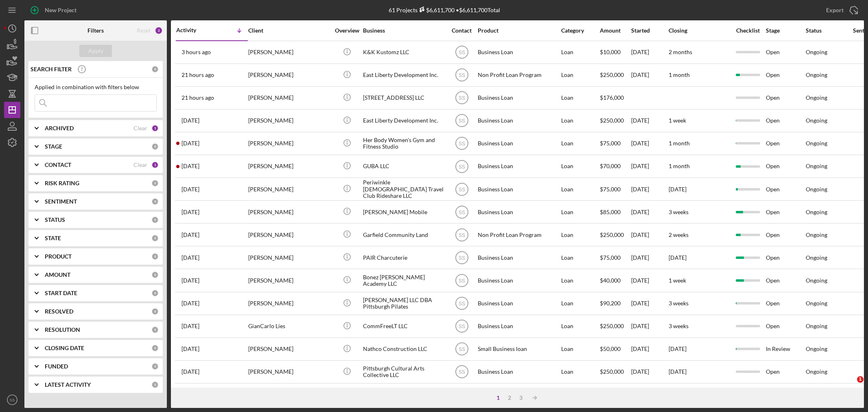  I want to click on span: $40,000, so click(610, 280).